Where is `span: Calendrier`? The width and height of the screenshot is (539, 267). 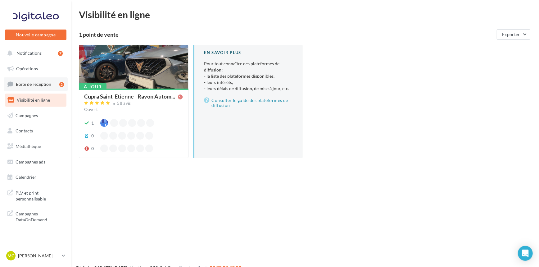
span: Calendrier is located at coordinates (26, 177).